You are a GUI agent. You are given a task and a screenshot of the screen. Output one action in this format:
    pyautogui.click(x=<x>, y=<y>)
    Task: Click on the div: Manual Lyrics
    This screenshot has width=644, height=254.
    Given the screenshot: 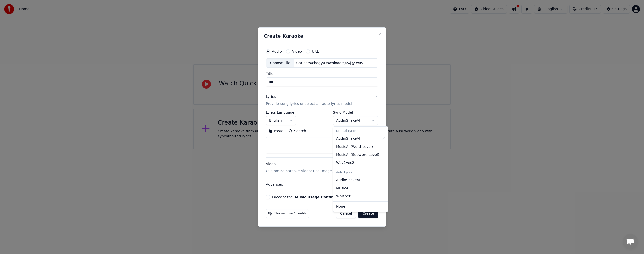 What is the action you would take?
    pyautogui.click(x=360, y=131)
    